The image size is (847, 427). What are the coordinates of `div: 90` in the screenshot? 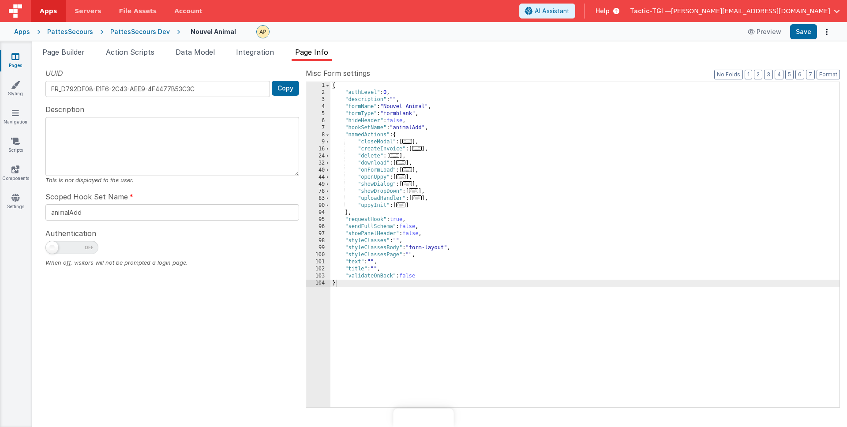 It's located at (318, 205).